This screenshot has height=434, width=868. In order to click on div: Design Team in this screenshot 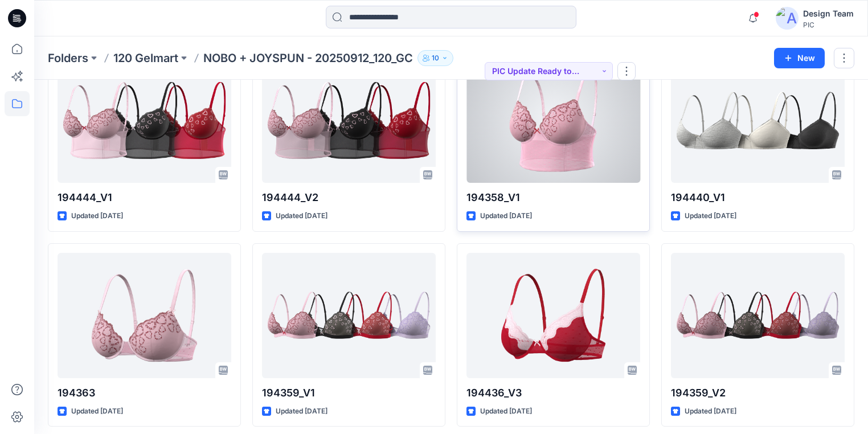, I will do `click(828, 14)`.